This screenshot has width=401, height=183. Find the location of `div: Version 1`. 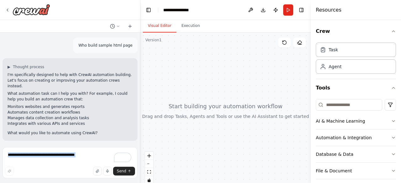

div: Version 1 is located at coordinates (153, 40).